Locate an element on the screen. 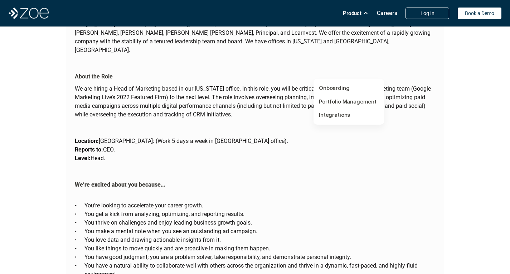 This screenshot has height=274, width=510. p: You love data and drawing actionable insights from it. is located at coordinates (260, 240).